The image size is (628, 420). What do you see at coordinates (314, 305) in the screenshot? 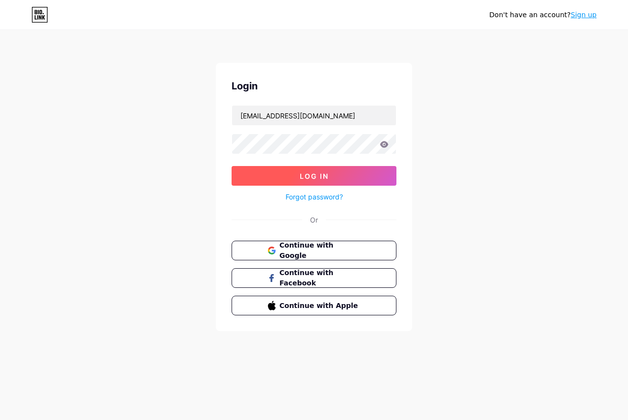
I see `a: Continue with Apple` at bounding box center [314, 305].